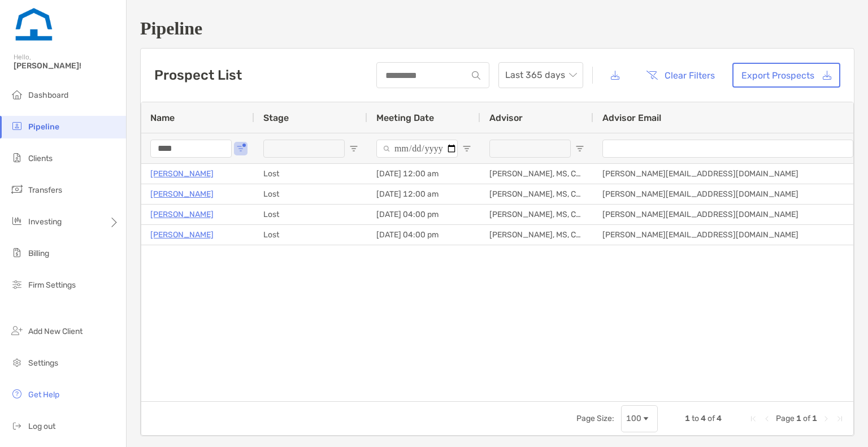  Describe the element at coordinates (785, 418) in the screenshot. I see `span: Page` at that location.